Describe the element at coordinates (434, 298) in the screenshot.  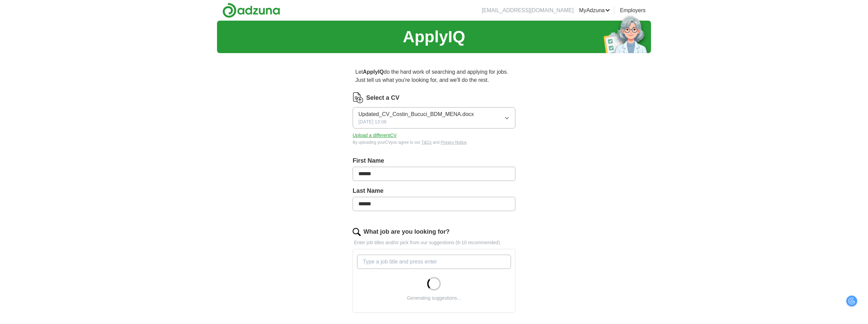
I see `div: Generating suggestions...` at that location.